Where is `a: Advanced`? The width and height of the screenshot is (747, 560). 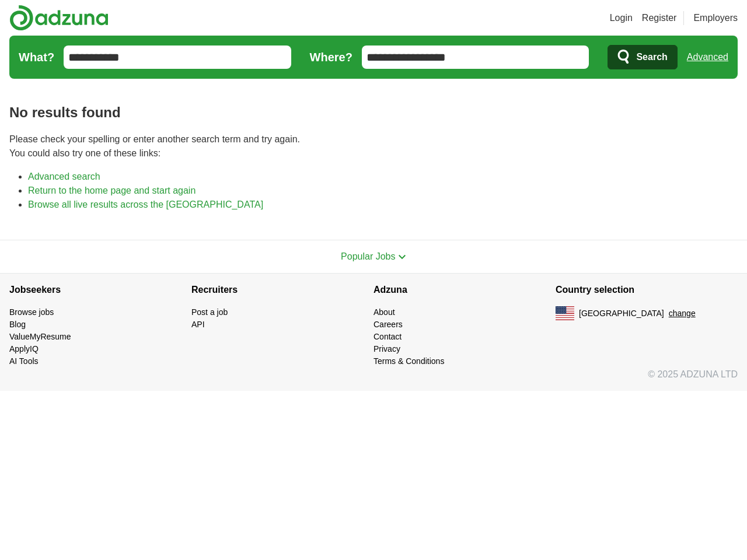
a: Advanced is located at coordinates (707, 57).